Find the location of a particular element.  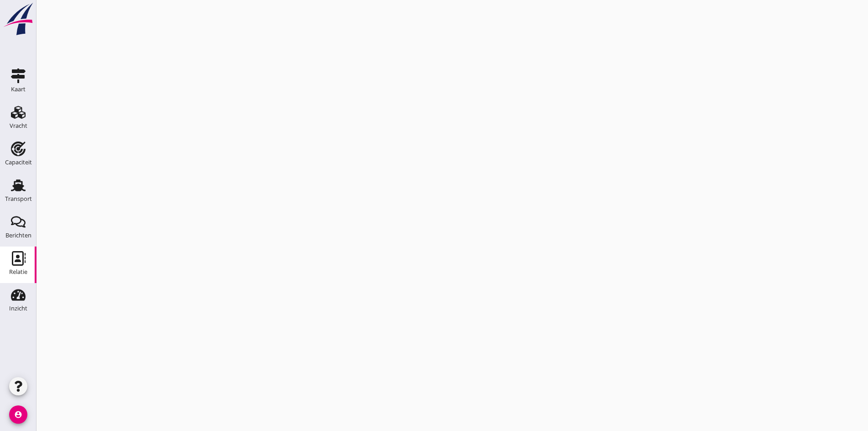

div: Transport is located at coordinates (19, 199).